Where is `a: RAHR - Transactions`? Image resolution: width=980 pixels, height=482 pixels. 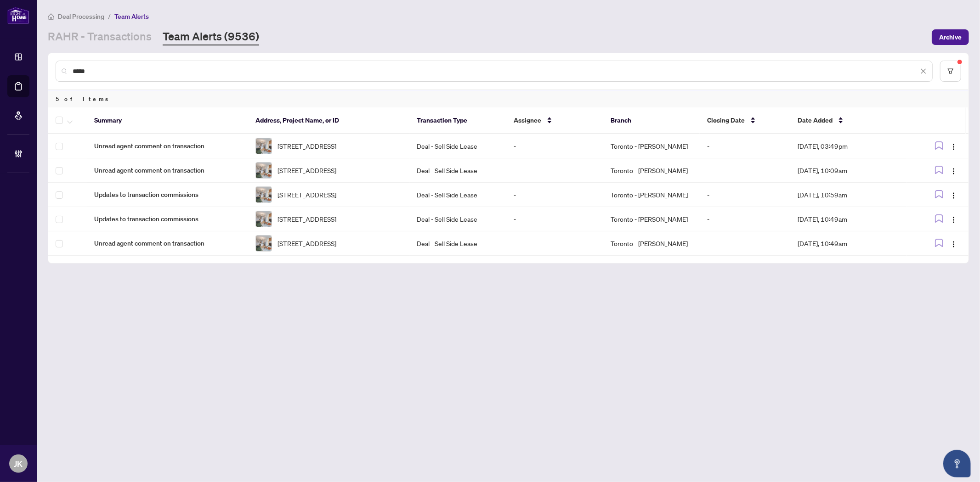
a: RAHR - Transactions is located at coordinates (100, 37).